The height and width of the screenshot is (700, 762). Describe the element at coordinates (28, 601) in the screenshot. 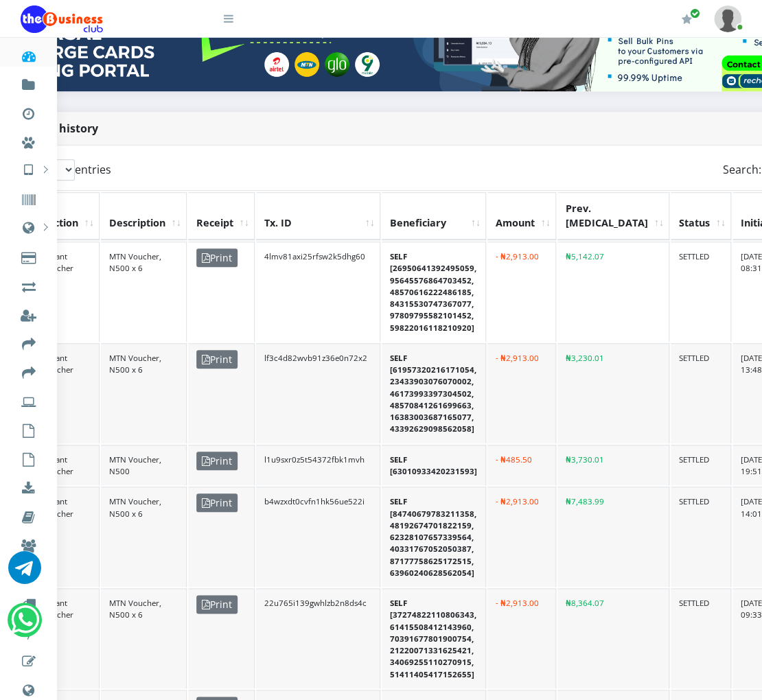

I see `a: Products` at that location.